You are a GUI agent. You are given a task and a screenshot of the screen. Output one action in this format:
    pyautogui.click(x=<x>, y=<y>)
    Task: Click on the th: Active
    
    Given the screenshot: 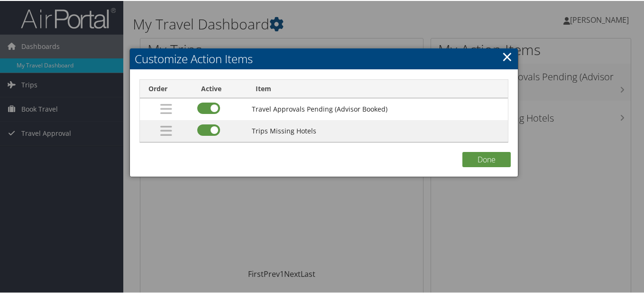 What is the action you would take?
    pyautogui.click(x=220, y=88)
    